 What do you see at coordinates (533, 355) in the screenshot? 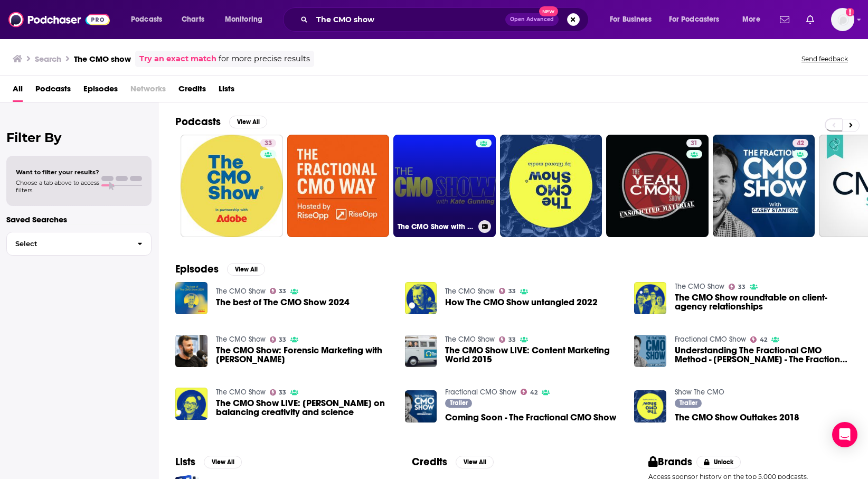
I see `span: The CMO Show LIVE: Content Marketing World 2015` at bounding box center [533, 355].